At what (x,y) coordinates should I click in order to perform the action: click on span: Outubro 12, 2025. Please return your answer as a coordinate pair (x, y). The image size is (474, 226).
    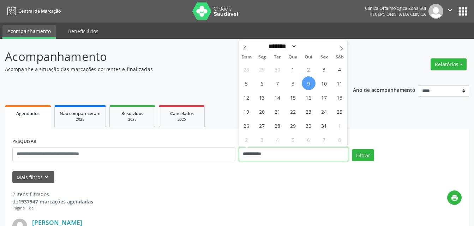
    Looking at the image, I should click on (246, 97).